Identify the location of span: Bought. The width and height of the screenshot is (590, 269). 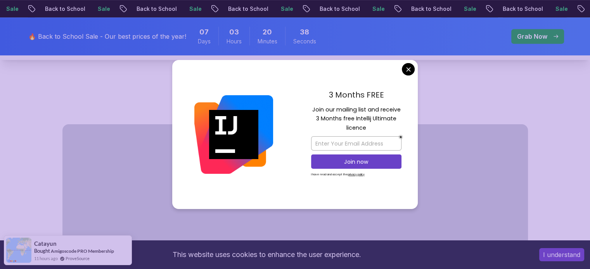
(42, 251).